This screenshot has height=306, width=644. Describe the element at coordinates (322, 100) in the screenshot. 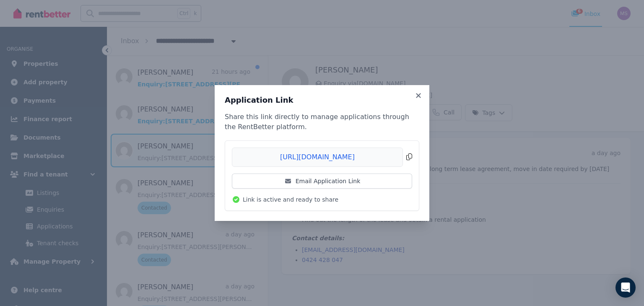

I see `h3: Application Link` at that location.